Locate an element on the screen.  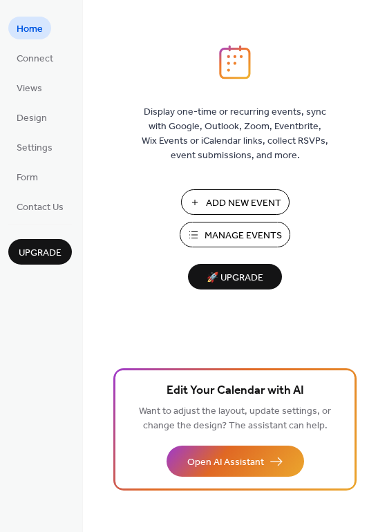
button: 🚀 Upgrade is located at coordinates (235, 277).